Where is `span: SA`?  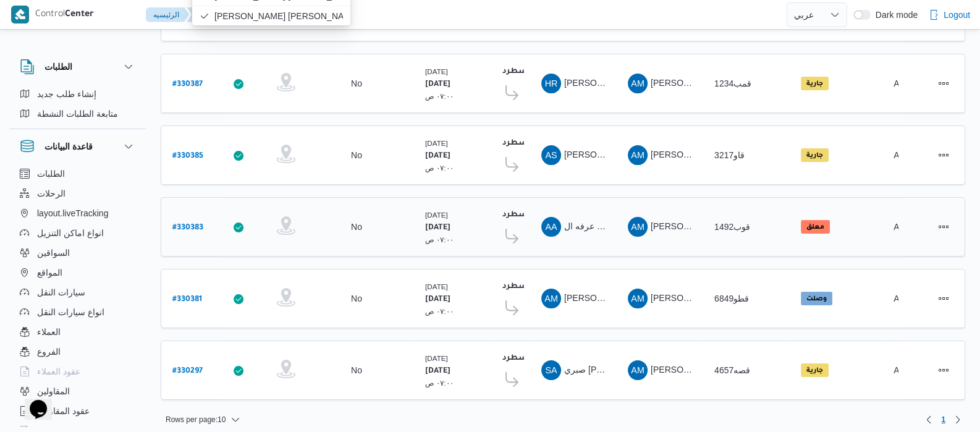
span: SA is located at coordinates (551, 370).